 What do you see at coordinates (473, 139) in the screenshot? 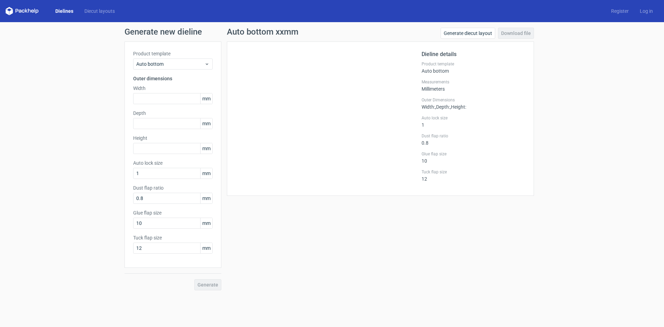
I see `div: 0.8` at bounding box center [473, 139].